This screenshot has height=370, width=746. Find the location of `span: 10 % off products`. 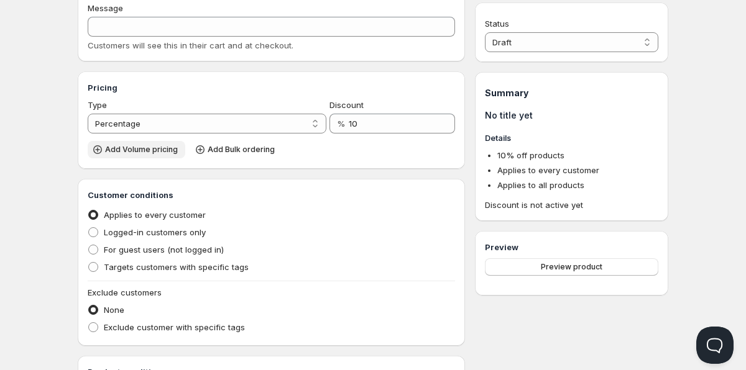

span: 10 % off products is located at coordinates (531, 155).